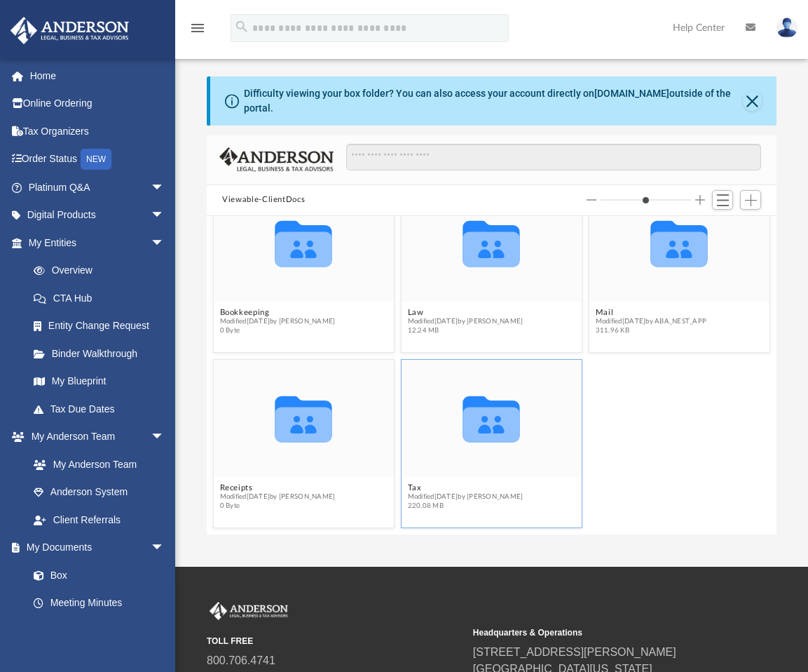  Describe the element at coordinates (465, 506) in the screenshot. I see `span: 220.08 MB` at that location.